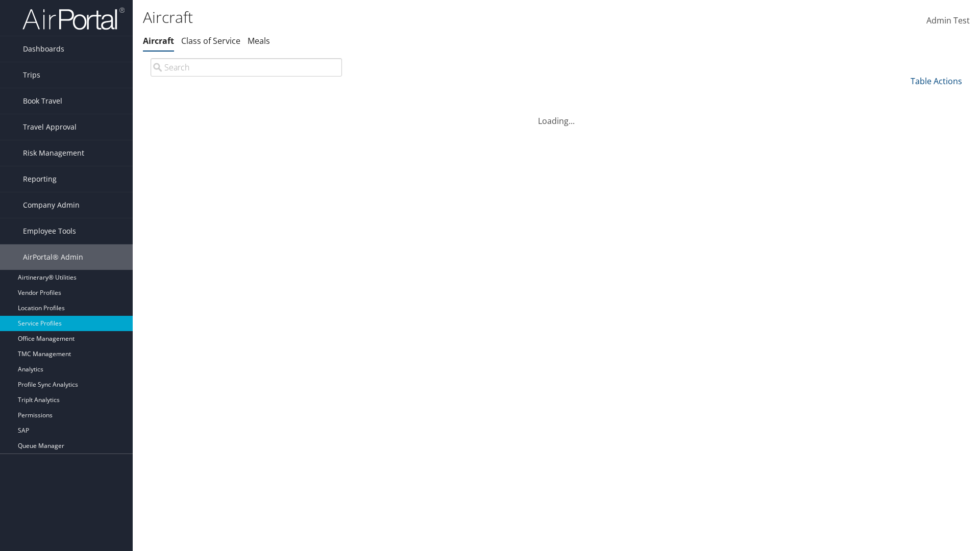  What do you see at coordinates (948, 21) in the screenshot?
I see `a: Admin Test` at bounding box center [948, 21].